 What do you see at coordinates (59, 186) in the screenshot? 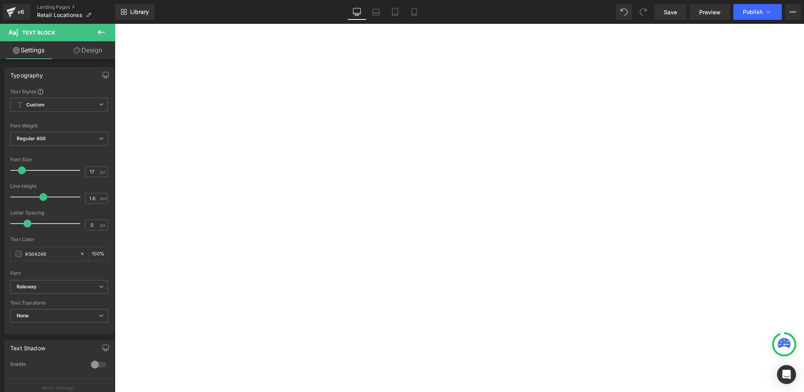
I see `div: Line Height` at bounding box center [59, 186].